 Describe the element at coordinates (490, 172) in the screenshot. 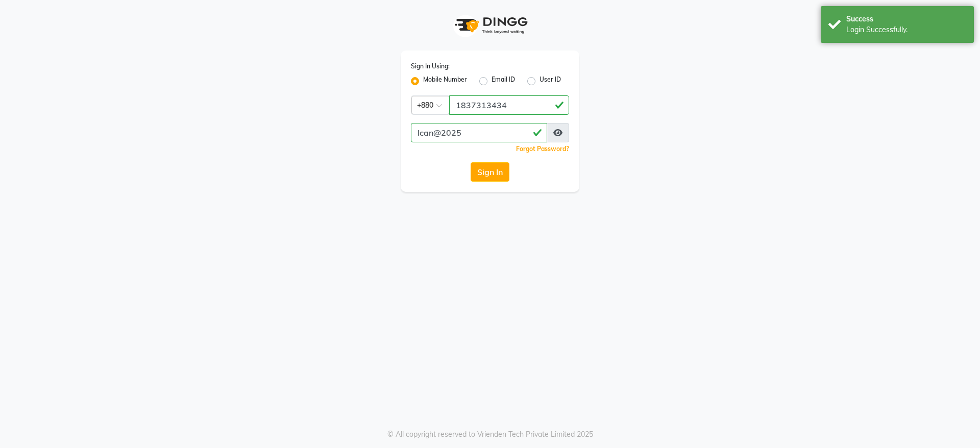

I see `button: Sign In` at that location.